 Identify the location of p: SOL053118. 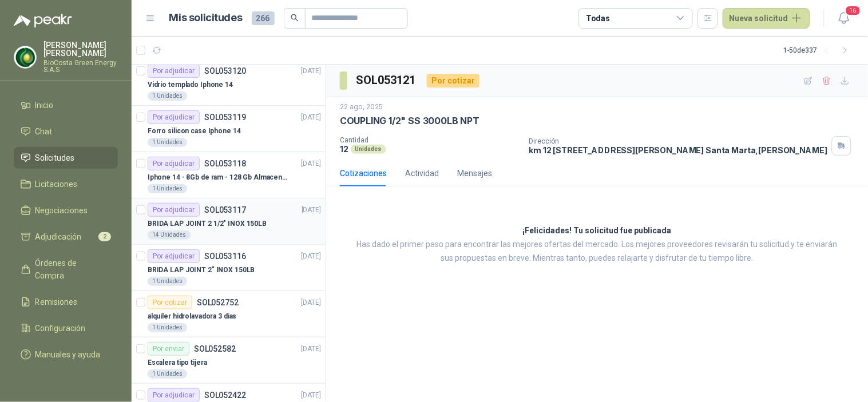
(224, 164).